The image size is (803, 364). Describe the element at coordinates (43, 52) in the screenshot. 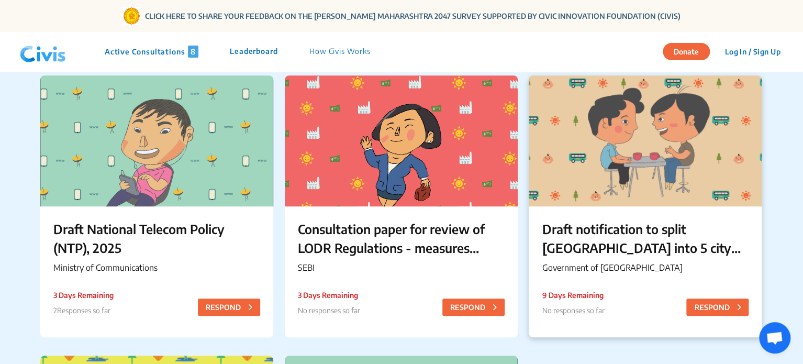

I see `img: navlogo.png` at that location.